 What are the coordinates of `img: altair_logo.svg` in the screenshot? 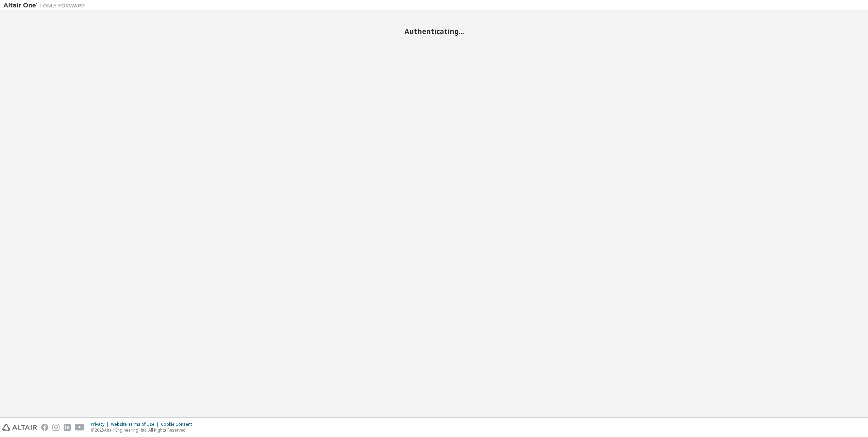 It's located at (19, 427).